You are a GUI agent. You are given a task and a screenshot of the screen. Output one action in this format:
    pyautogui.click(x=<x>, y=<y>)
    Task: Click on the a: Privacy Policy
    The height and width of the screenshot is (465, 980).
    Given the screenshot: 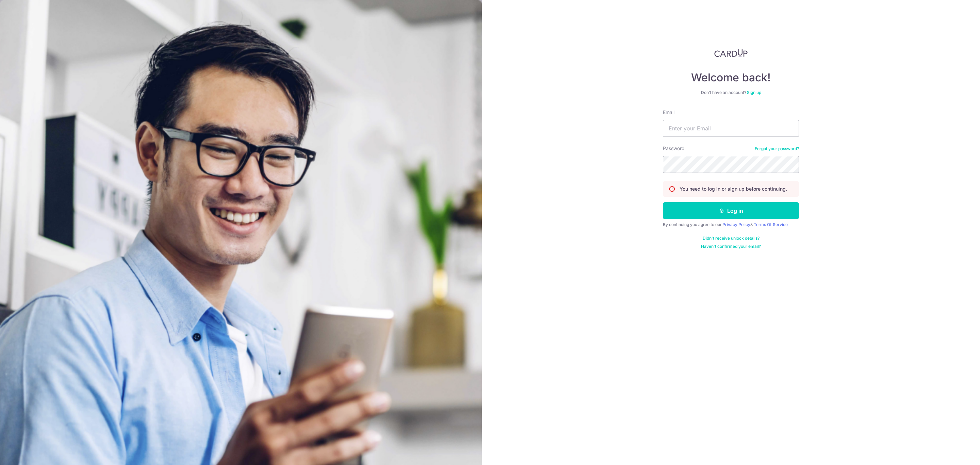 What is the action you would take?
    pyautogui.click(x=736, y=225)
    